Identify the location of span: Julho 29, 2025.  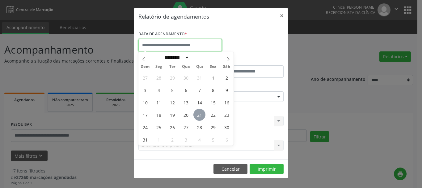
(172, 77).